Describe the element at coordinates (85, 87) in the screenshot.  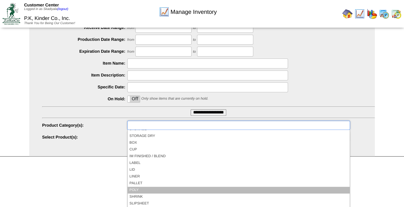
I see `label: Specific Date:` at that location.